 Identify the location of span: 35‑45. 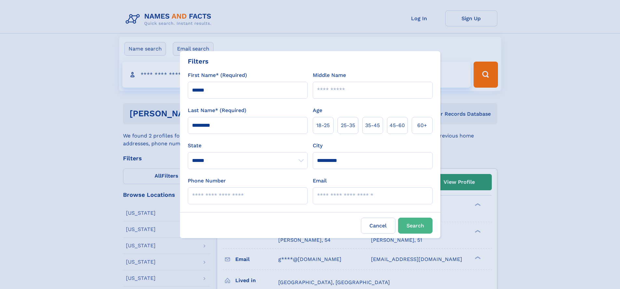
(372, 125).